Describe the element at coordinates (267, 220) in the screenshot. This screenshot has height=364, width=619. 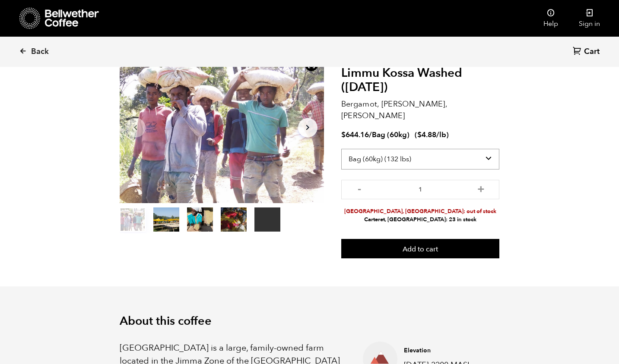
I see `video: Your browser does not support the video tag.` at that location.